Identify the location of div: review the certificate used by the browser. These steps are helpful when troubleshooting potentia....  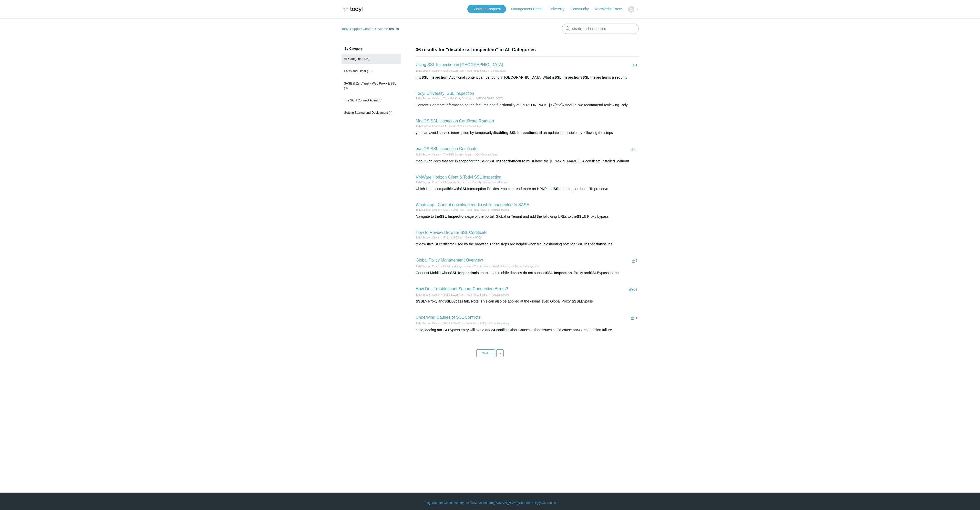
(527, 244).